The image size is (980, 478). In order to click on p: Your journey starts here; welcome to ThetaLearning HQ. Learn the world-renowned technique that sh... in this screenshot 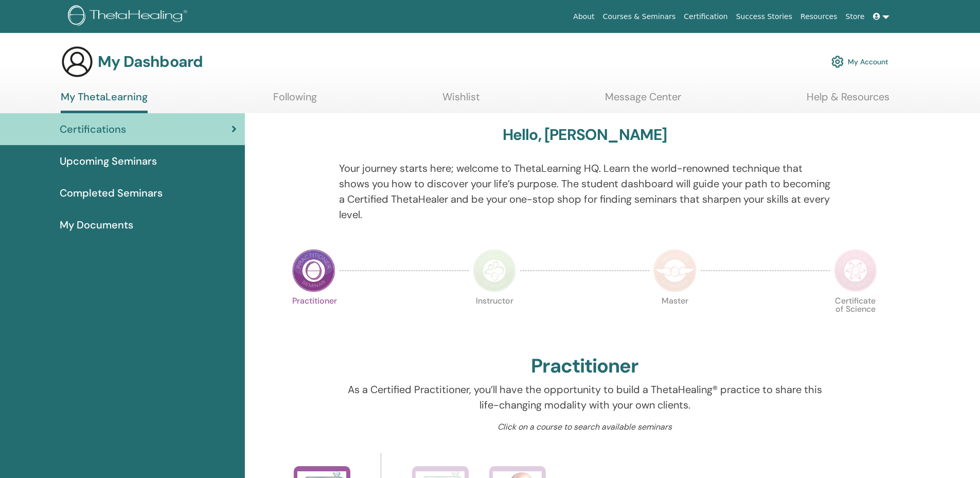, I will do `click(584, 191)`.